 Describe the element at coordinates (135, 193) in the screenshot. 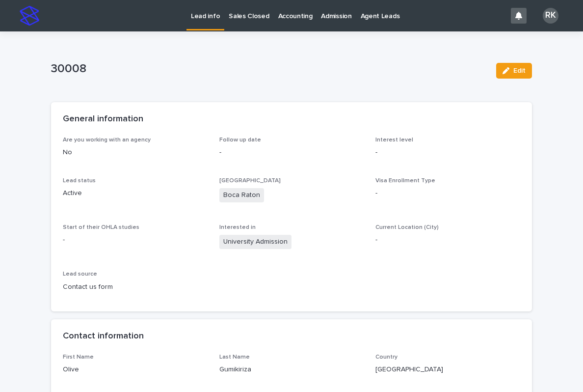

I see `p: Active` at that location.